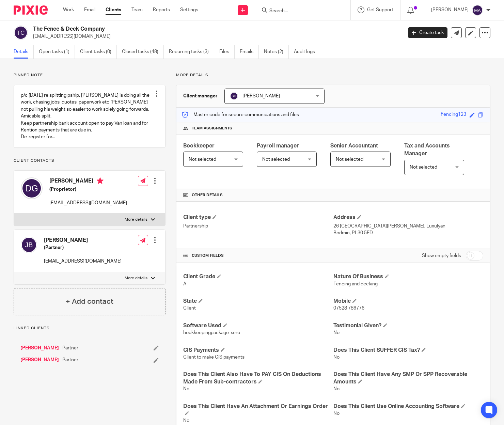  Describe the element at coordinates (408, 378) in the screenshot. I see `h4: Does This Client Have Any SMP Or SPP Recoverable Amounts` at that location.